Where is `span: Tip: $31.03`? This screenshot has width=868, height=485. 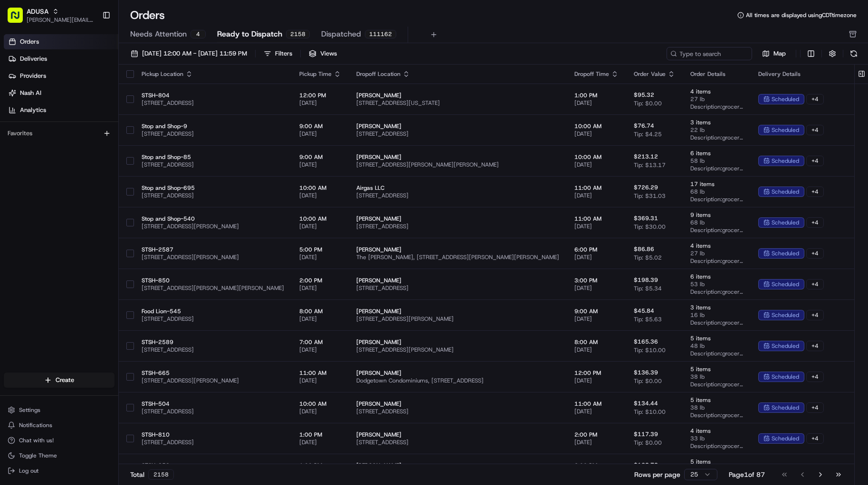
span: Tip: $31.03 is located at coordinates (650, 196).